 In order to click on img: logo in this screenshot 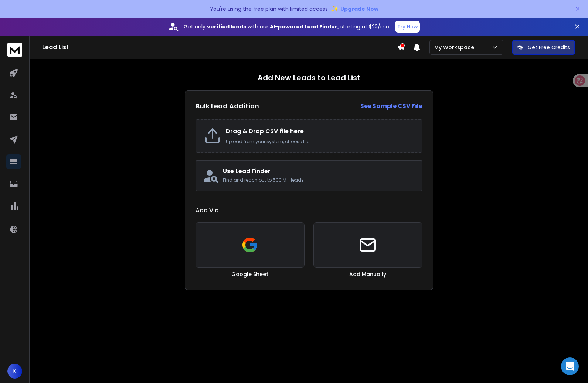, I will do `click(15, 49)`.